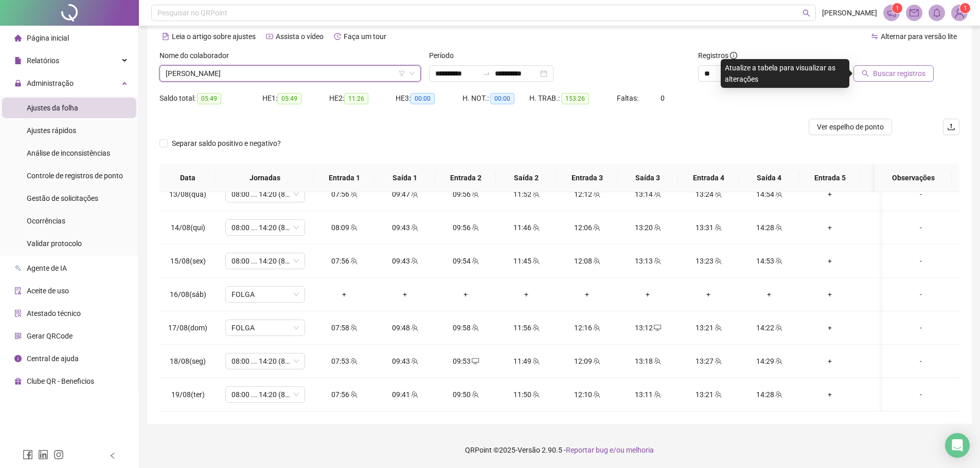 This screenshot has height=468, width=980. I want to click on span: swap, so click(874, 37).